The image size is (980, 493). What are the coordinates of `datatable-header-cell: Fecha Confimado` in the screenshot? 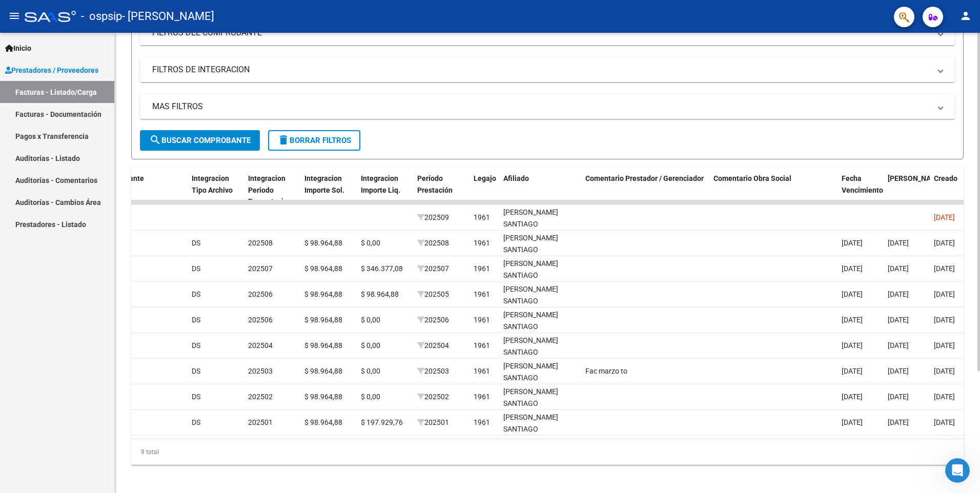 It's located at (907, 190).